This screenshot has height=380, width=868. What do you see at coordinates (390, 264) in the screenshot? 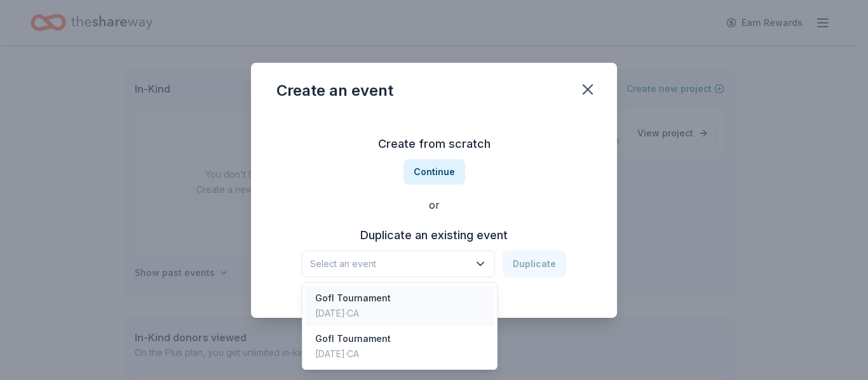
I see `span: Select an event` at bounding box center [390, 264].